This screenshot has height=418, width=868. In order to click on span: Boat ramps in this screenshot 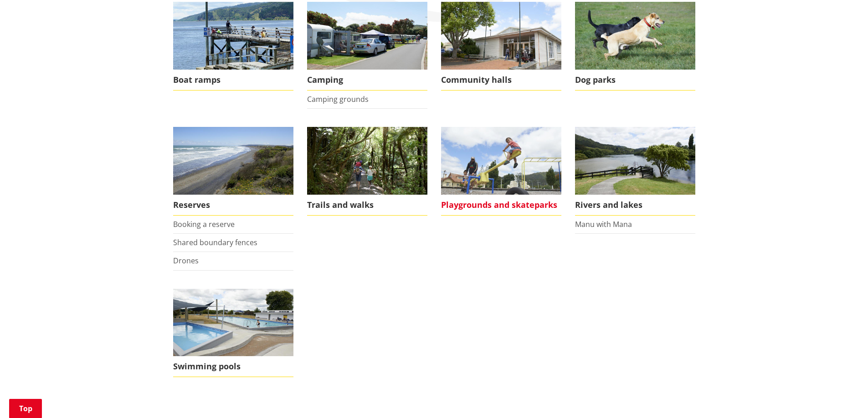, I will do `click(233, 80)`.